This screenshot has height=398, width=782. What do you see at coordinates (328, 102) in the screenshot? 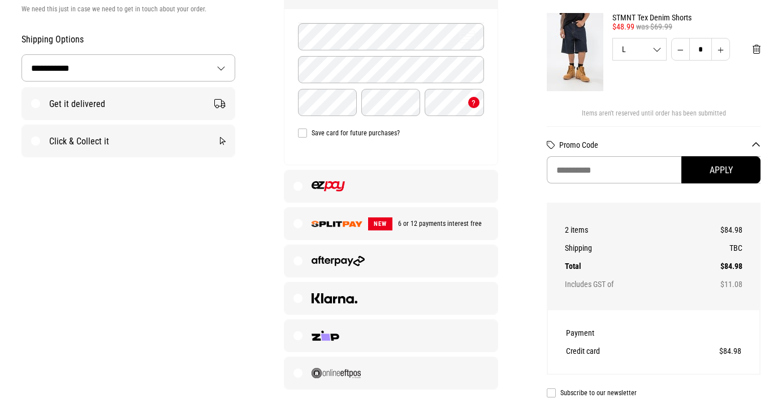
I see `input: Month (MM)` at bounding box center [328, 102].